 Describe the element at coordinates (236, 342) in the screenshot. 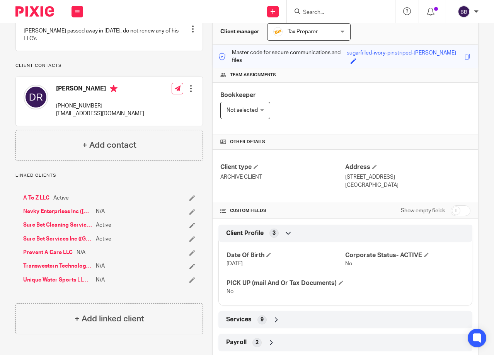

I see `span: Payroll` at that location.